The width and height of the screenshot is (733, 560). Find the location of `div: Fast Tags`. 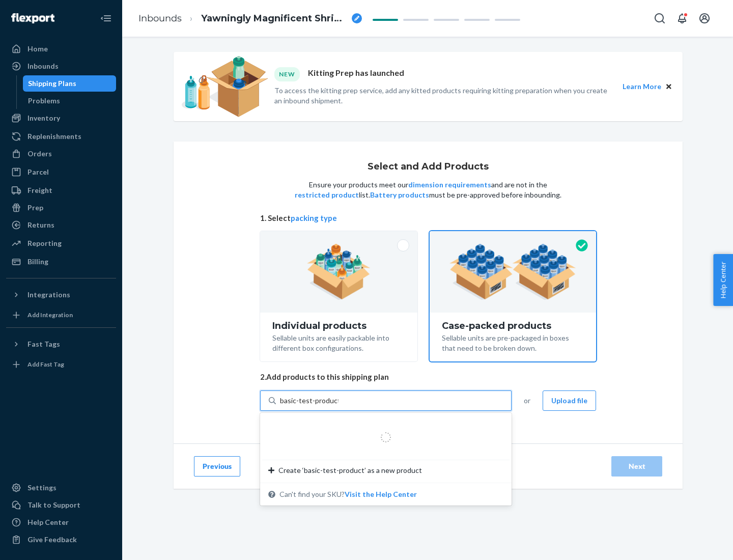

div: Fast Tags is located at coordinates (44, 344).